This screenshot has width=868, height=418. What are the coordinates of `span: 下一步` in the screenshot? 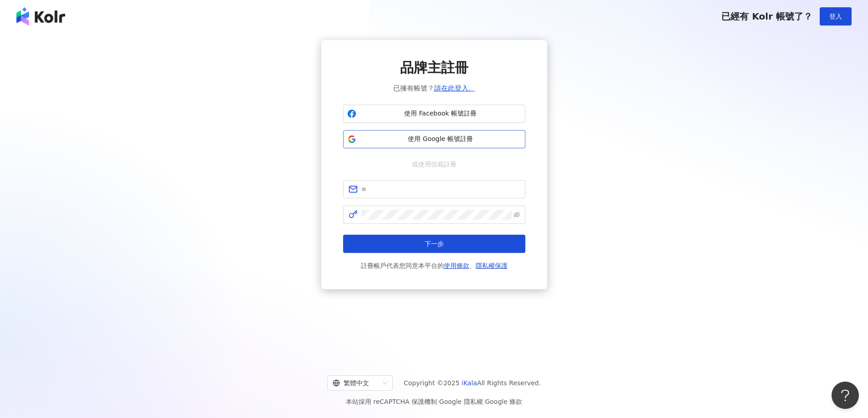 It's located at (434, 244).